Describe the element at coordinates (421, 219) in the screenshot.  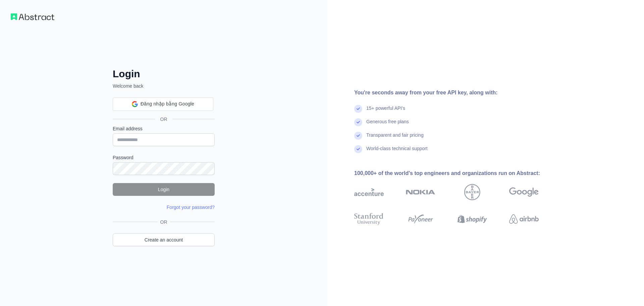
I see `img: payoneer` at that location.